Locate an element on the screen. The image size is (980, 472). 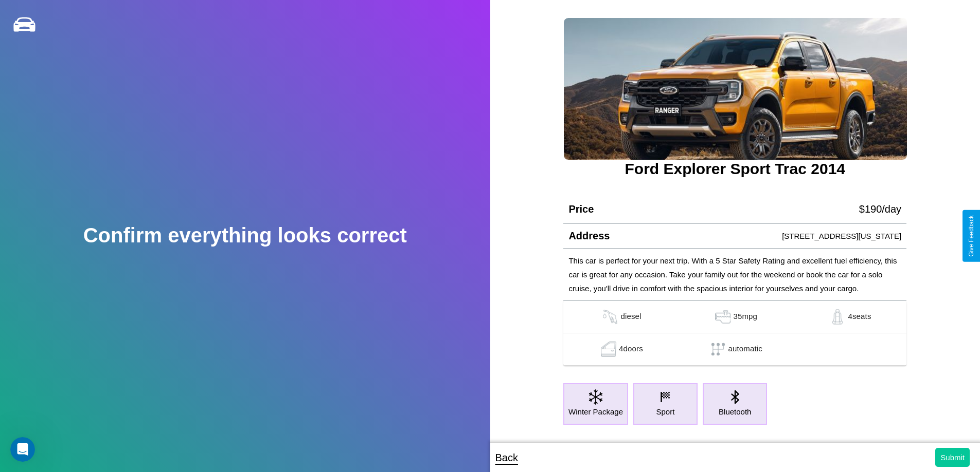
table: simple table is located at coordinates (735, 333).